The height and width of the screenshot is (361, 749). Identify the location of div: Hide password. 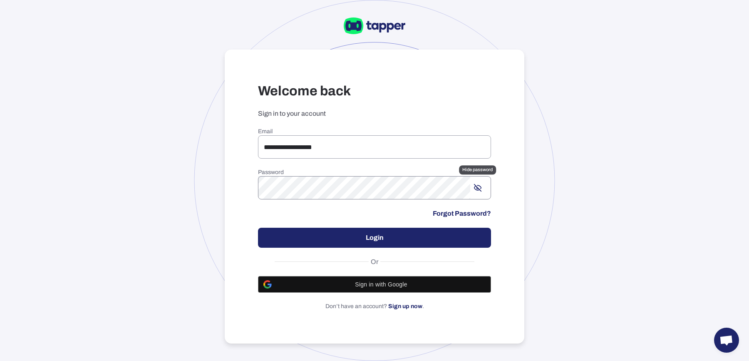
(477, 170).